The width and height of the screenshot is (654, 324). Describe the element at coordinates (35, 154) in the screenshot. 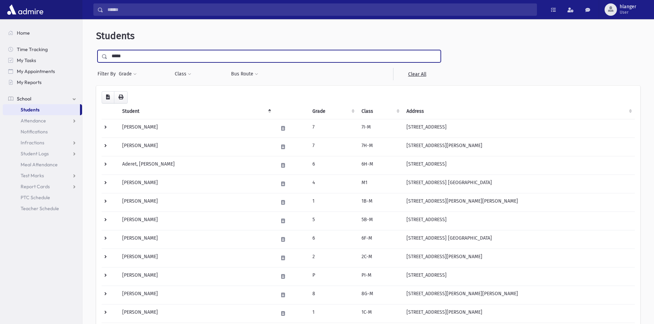

I see `span: Student Logs` at that location.